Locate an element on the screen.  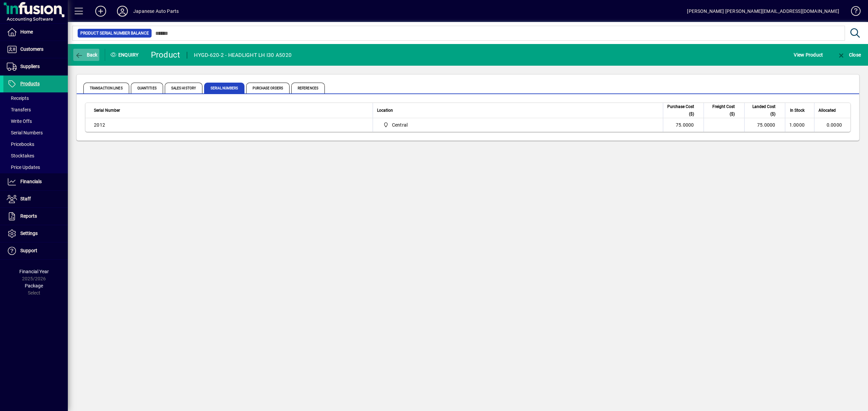
a: Staff is located at coordinates (36, 200).